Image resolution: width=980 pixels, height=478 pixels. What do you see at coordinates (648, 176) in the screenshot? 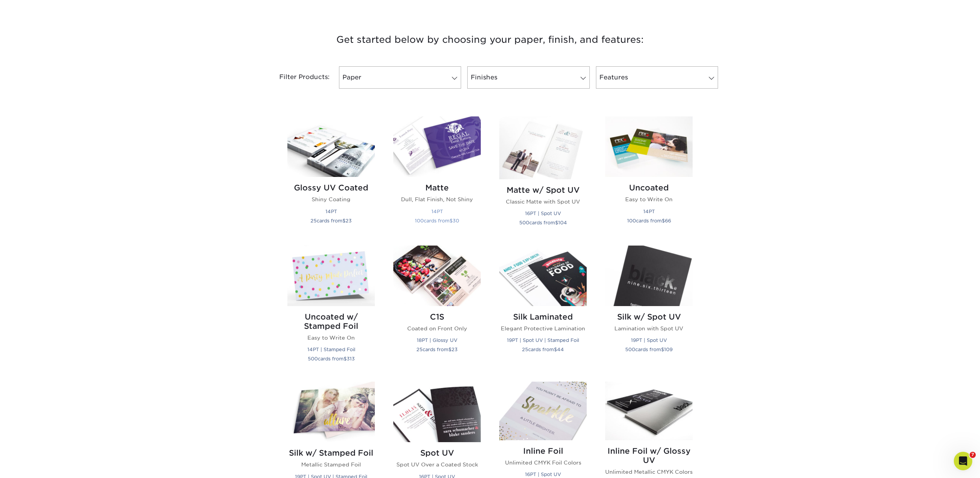
I see `a: Uncoated Postcards Uncoated Easy to Write On 14PT 100cards from$66` at bounding box center [648, 176].